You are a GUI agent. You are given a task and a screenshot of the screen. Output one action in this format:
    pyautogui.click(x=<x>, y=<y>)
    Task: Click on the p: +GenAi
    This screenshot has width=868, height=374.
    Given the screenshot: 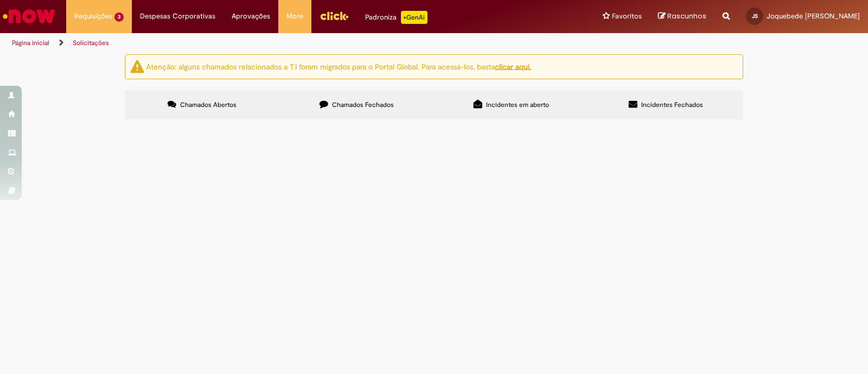 What is the action you would take?
    pyautogui.click(x=414, y=17)
    